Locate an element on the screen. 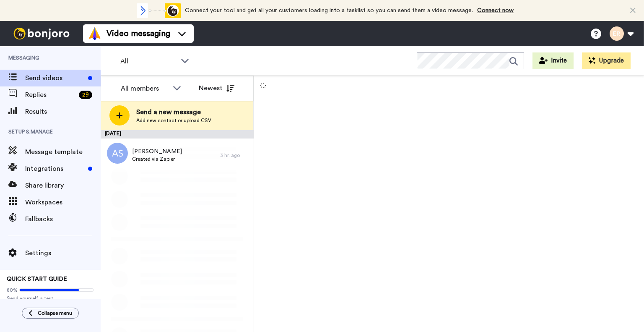 Image resolution: width=644 pixels, height=332 pixels. span: Add new contact or upload CSV is located at coordinates (174, 120).